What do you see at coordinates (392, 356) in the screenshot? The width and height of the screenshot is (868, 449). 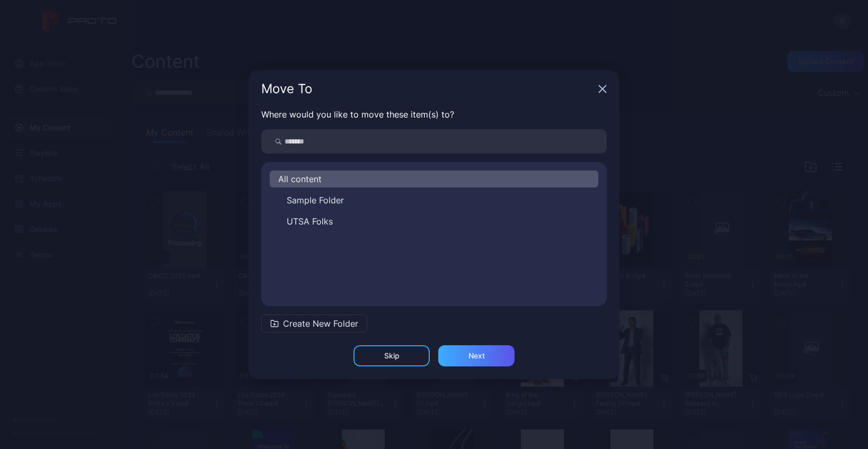 I see `div: Skip` at bounding box center [392, 356].